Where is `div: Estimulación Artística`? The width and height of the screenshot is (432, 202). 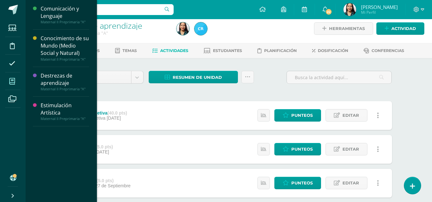 div: Estimulación Artística is located at coordinates (65, 109).